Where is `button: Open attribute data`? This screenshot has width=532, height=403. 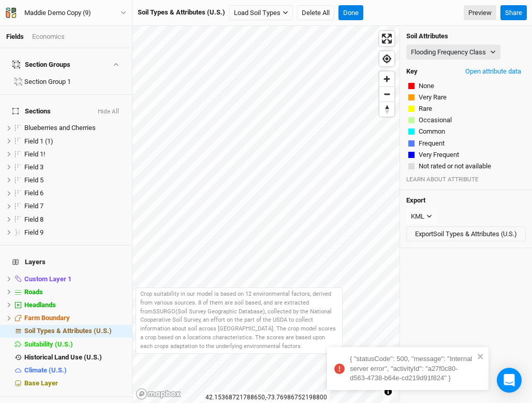 button: Open attribute data is located at coordinates (494, 71).